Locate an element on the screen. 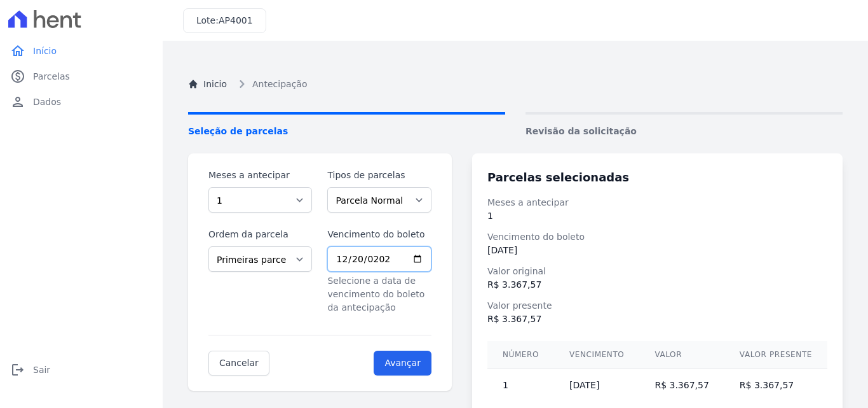 The height and width of the screenshot is (408, 868). input: Avançar is located at coordinates (402, 363).